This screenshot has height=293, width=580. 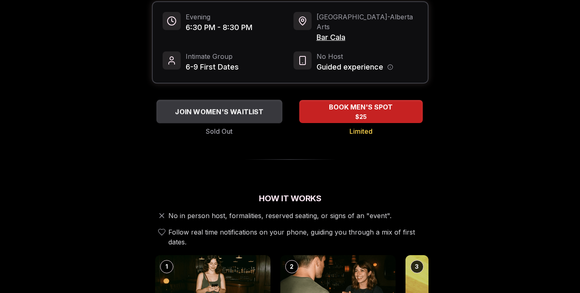 What do you see at coordinates (212, 67) in the screenshot?
I see `span: 6-9 First Dates` at bounding box center [212, 67].